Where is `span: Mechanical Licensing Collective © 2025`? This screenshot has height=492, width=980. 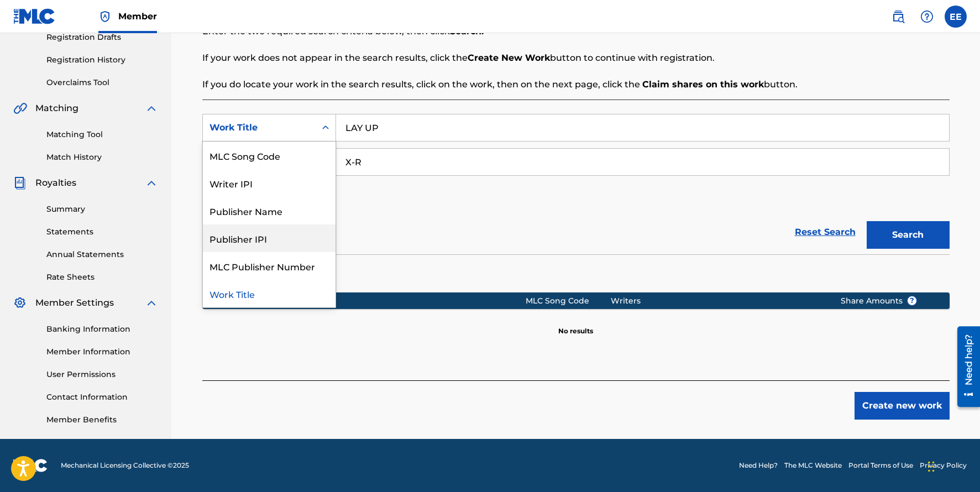
span: Mechanical Licensing Collective © 2025 is located at coordinates (125, 466).